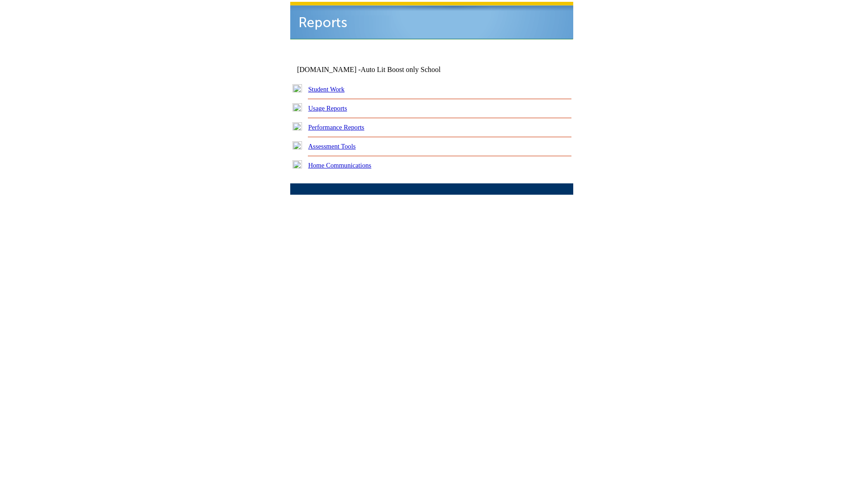 Image resolution: width=868 pixels, height=489 pixels. Describe the element at coordinates (340, 165) in the screenshot. I see `a: Home Communications` at that location.